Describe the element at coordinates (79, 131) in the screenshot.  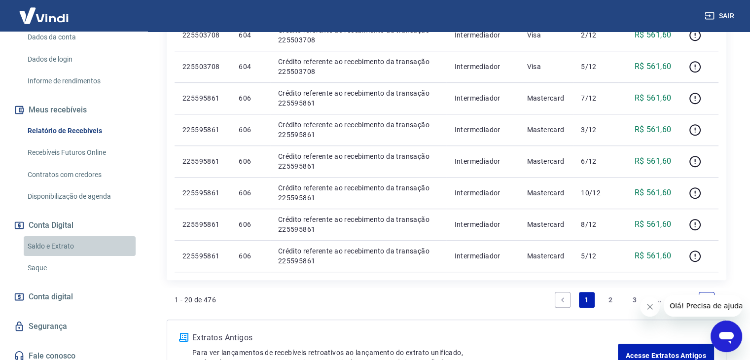
I see `a: Relatório de Recebíveis` at that location.